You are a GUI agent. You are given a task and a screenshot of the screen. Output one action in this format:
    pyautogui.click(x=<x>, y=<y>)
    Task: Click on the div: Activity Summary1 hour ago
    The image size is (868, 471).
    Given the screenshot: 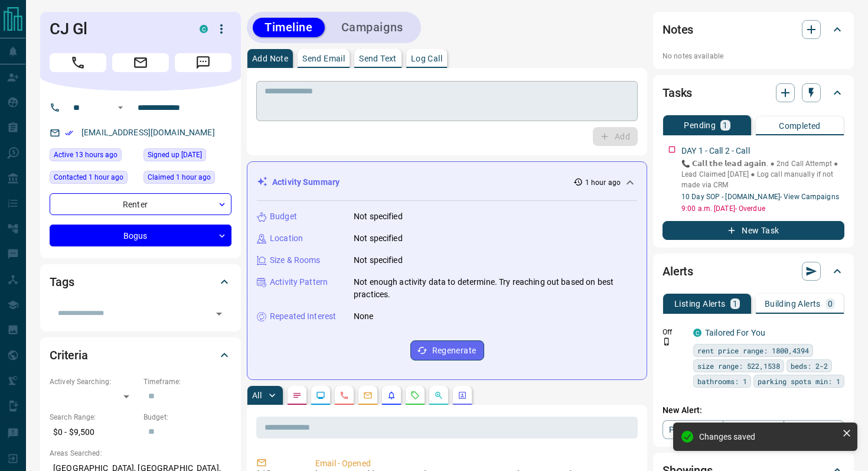 What is the action you would take?
    pyautogui.click(x=447, y=182)
    